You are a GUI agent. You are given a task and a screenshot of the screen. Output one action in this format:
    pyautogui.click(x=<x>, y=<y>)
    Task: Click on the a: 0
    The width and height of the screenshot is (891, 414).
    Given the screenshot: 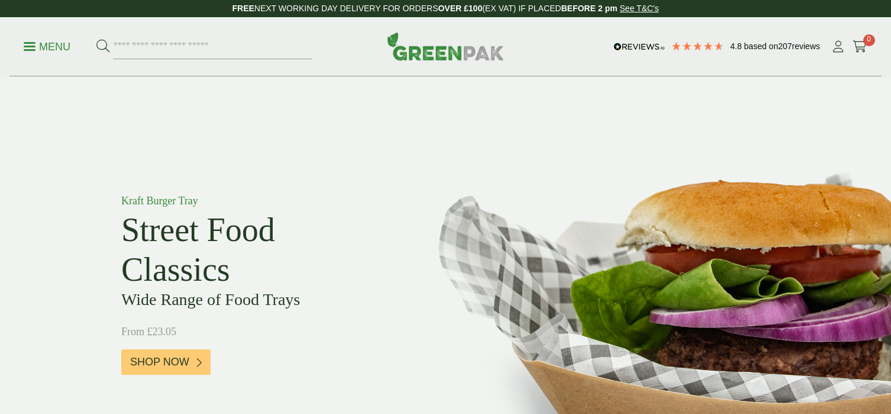 What is the action you would take?
    pyautogui.click(x=860, y=47)
    